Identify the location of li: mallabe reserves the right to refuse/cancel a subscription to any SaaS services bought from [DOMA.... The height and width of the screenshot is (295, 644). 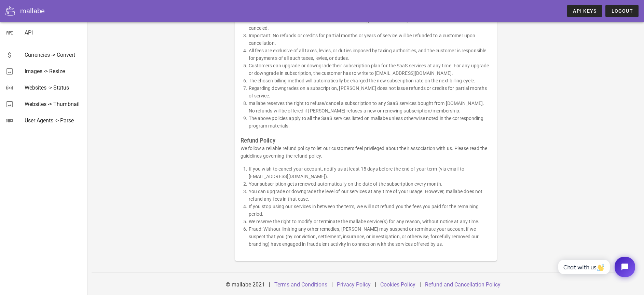
(370, 107).